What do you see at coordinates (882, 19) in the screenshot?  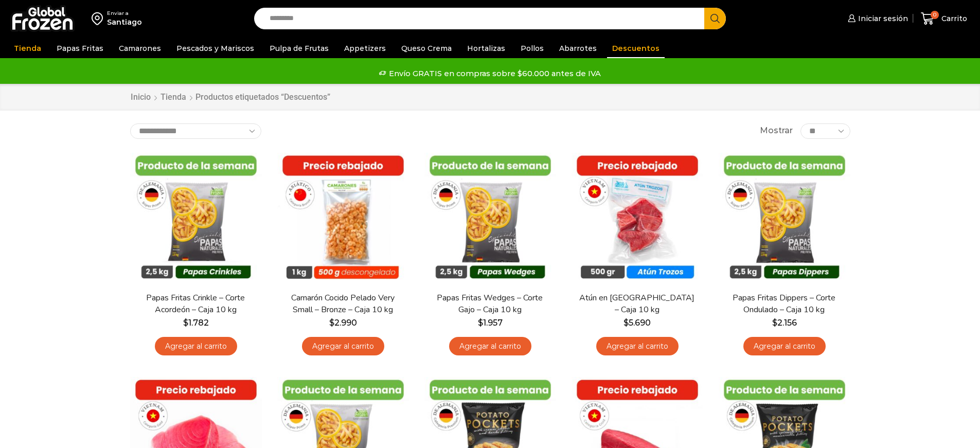 I see `span: Iniciar sesión` at bounding box center [882, 19].